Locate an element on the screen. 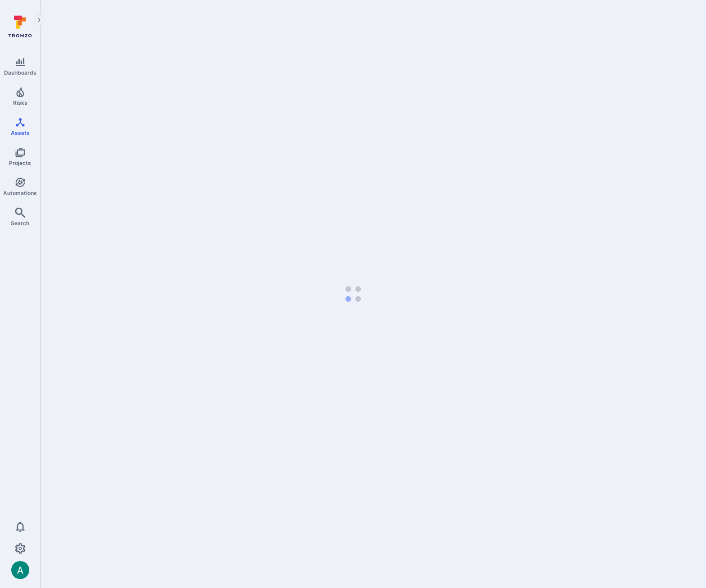 The image size is (706, 588). span: Assets is located at coordinates (20, 133).